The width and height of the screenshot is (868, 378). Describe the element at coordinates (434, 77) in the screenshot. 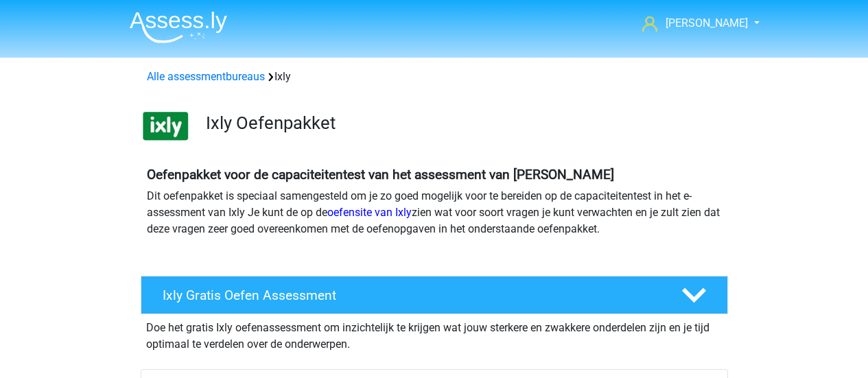

I see `div: Ixly` at that location.